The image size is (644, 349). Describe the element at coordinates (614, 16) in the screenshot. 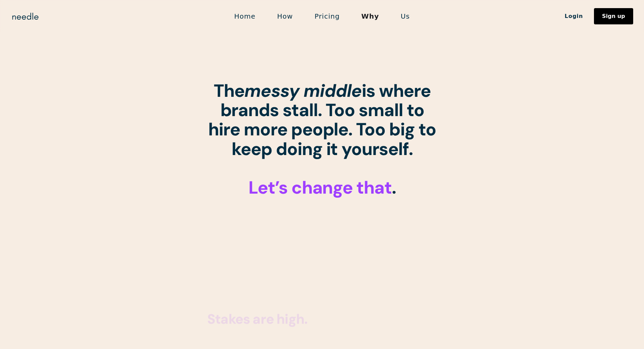

I see `a: Sign up` at that location.